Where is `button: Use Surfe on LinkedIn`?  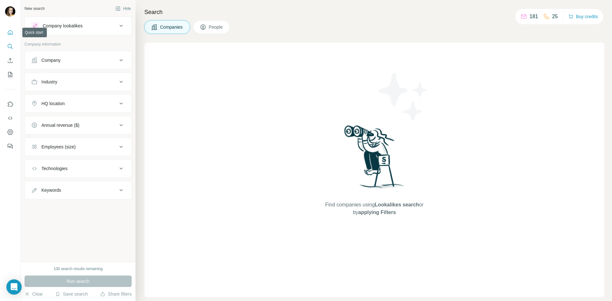 button: Use Surfe on LinkedIn is located at coordinates (10, 104).